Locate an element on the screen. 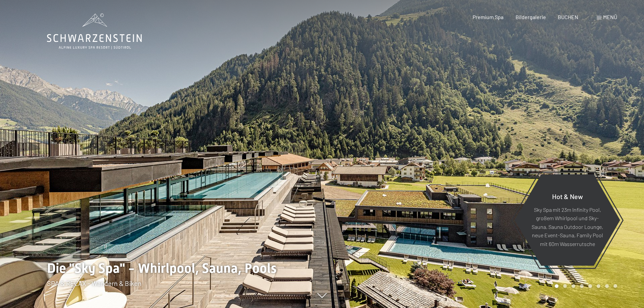 The width and height of the screenshot is (644, 308). span: Menü is located at coordinates (610, 17).